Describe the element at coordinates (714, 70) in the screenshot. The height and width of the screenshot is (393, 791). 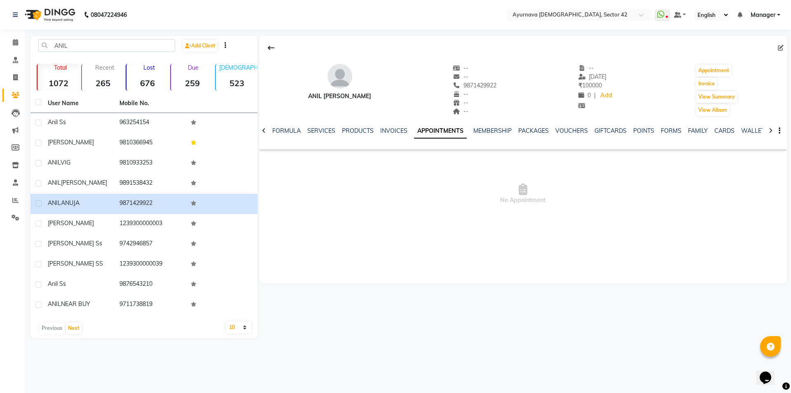
I see `button: Appointment` at that location.